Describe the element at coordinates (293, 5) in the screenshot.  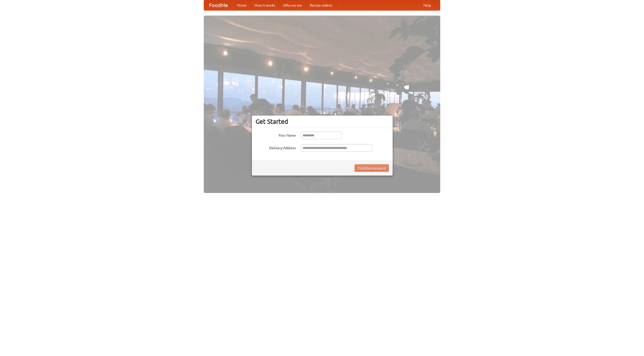
I see `a: Who we are` at that location.